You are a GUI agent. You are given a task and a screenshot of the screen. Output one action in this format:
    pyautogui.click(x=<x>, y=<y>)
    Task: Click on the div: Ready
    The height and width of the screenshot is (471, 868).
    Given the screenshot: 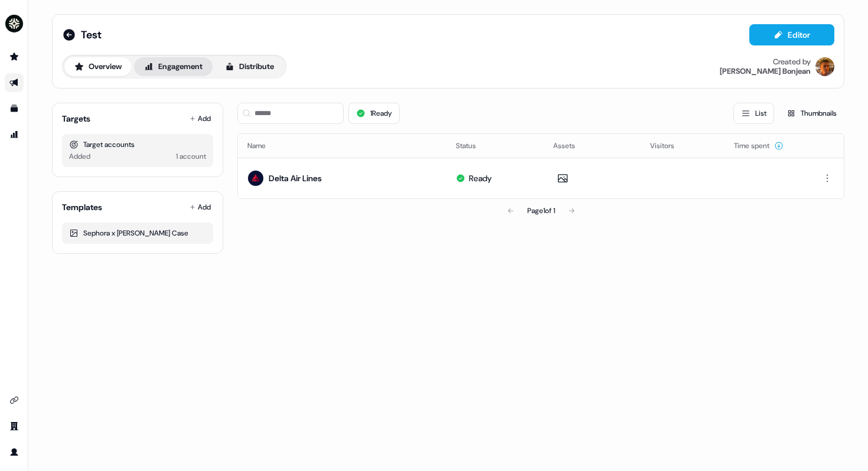 What is the action you would take?
    pyautogui.click(x=480, y=178)
    